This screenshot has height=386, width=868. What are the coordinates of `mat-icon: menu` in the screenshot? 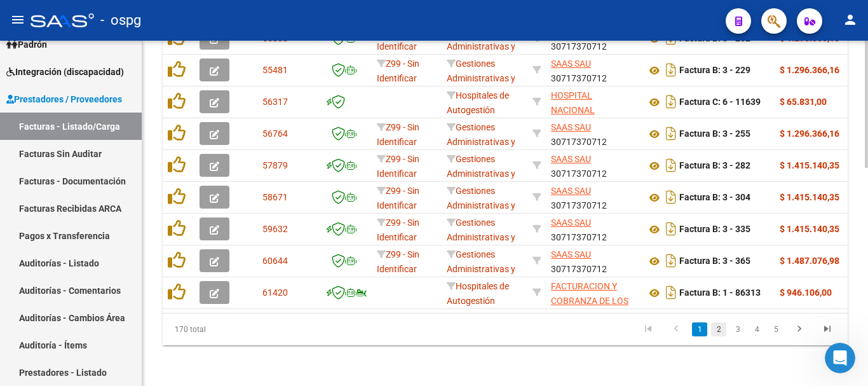 It's located at (17, 20).